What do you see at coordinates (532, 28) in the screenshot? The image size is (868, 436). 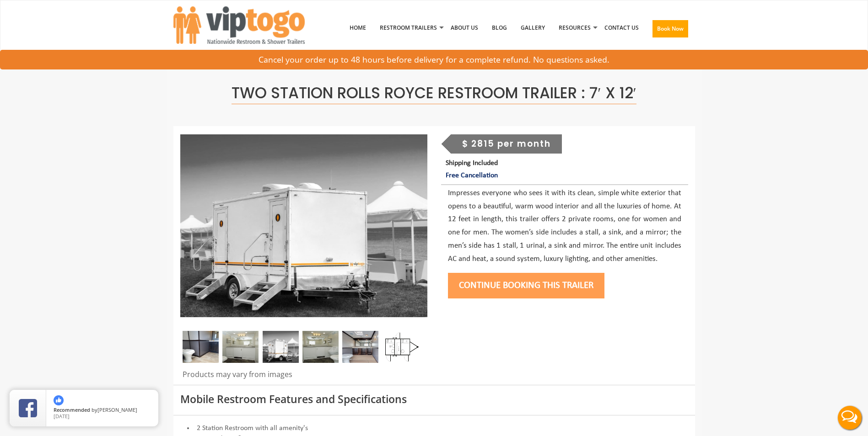 I see `a: Gallery` at bounding box center [532, 28].